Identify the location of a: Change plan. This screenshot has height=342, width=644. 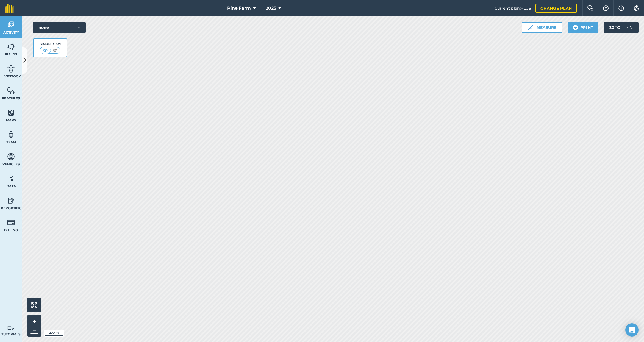
(556, 8).